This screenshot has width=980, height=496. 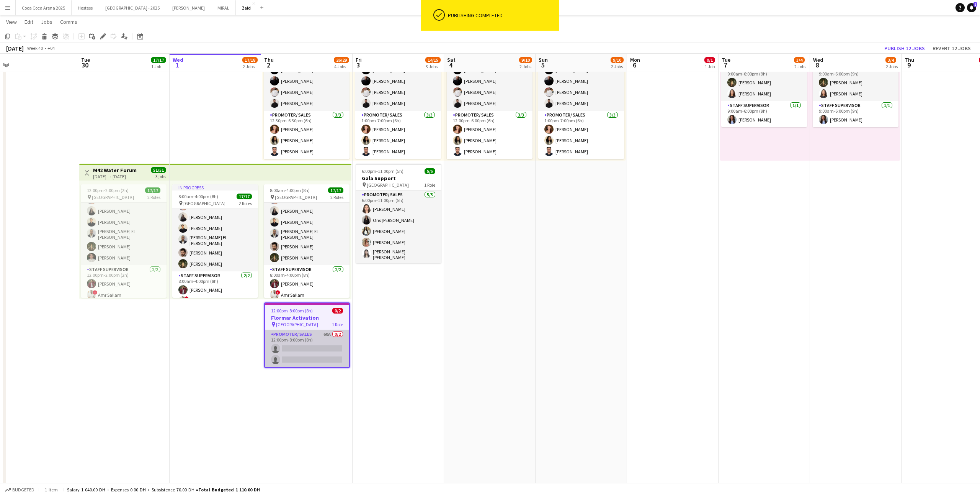 What do you see at coordinates (246, 8) in the screenshot?
I see `button: Zaid` at bounding box center [246, 8].